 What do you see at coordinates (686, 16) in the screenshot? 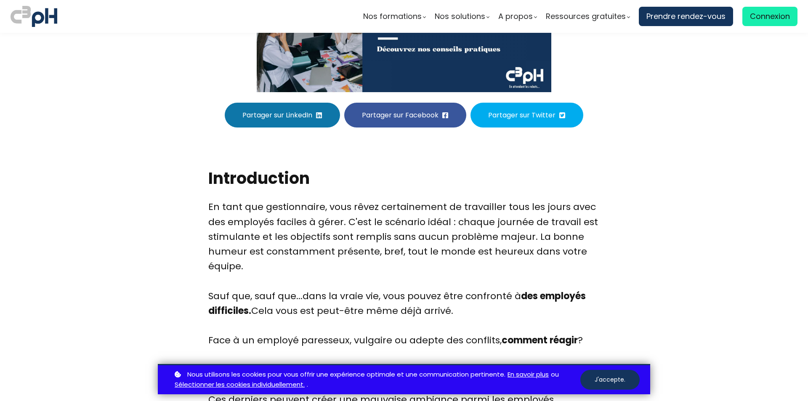
I see `span: Prendre rendez-vous` at bounding box center [686, 16].